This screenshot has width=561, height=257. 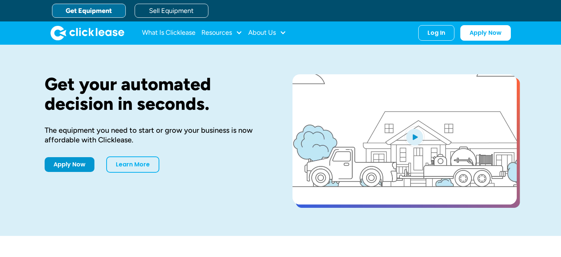 I want to click on a: Sell Equipment, so click(x=172, y=11).